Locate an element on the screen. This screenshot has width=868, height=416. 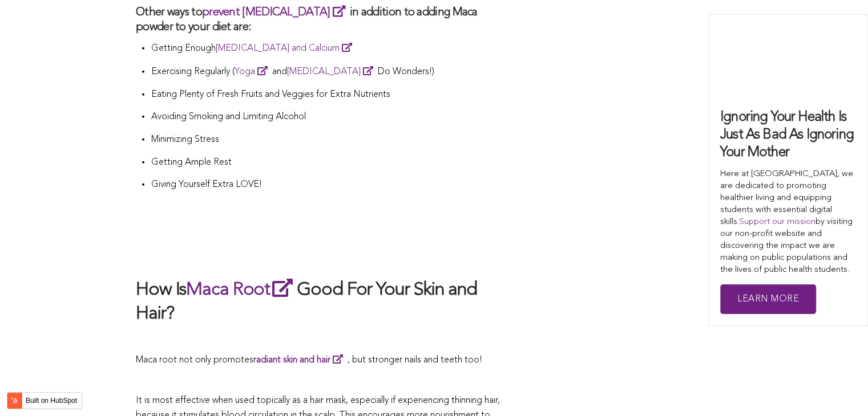
p: Getting Enough is located at coordinates (329, 49).